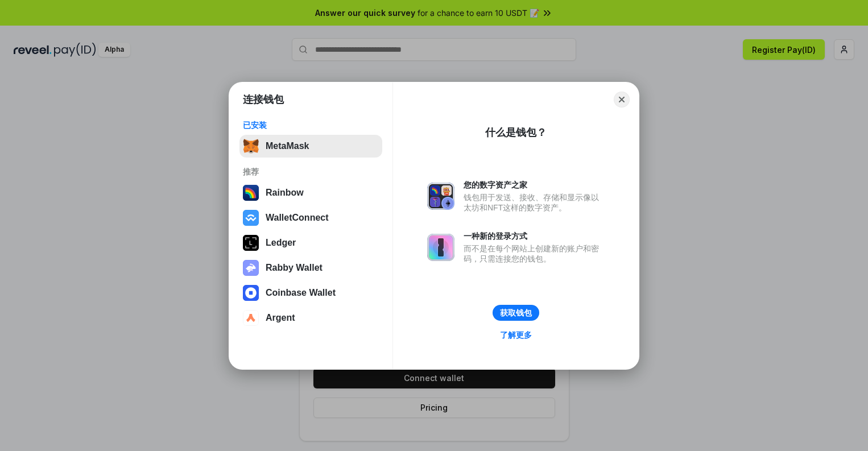  What do you see at coordinates (251, 193) in the screenshot?
I see `img: svg+xml,%3Csvg%20width%3D%22120%22%20height%3D%22120%22%20viewBox%3D%220%200%20120%20120%22%20fil...` at bounding box center [251, 193].